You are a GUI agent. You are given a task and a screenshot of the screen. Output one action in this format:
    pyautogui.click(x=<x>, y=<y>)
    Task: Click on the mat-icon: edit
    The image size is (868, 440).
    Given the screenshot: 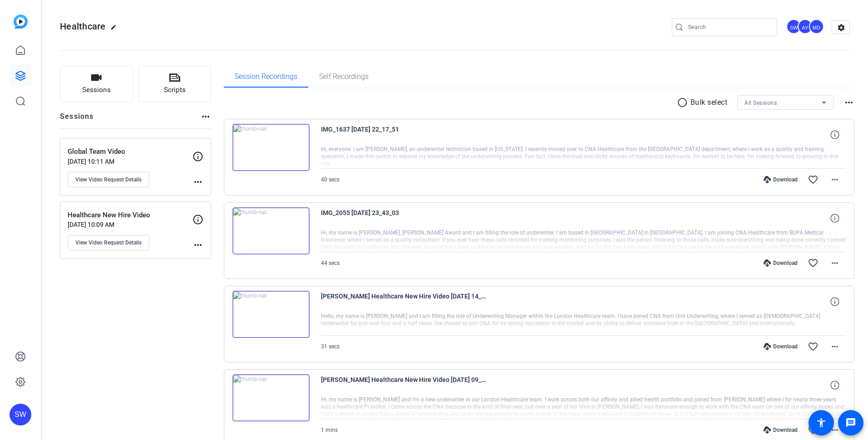 What is the action you would take?
    pyautogui.click(x=116, y=30)
    